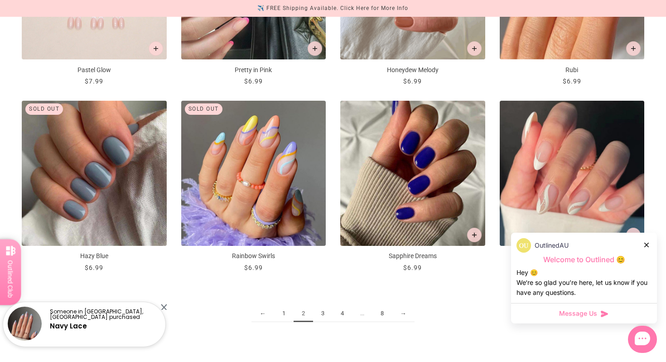 The image size is (666, 362). I want to click on a: Alpine Snow, so click(572, 186).